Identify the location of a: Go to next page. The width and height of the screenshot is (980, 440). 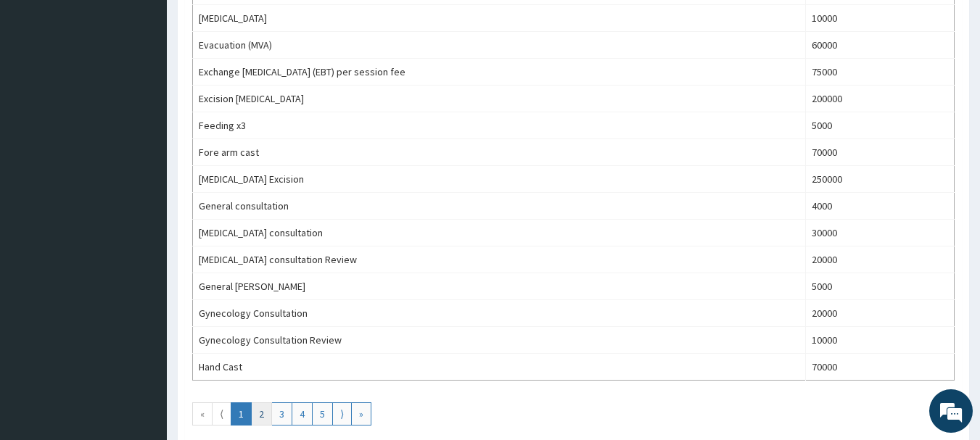
(341, 414).